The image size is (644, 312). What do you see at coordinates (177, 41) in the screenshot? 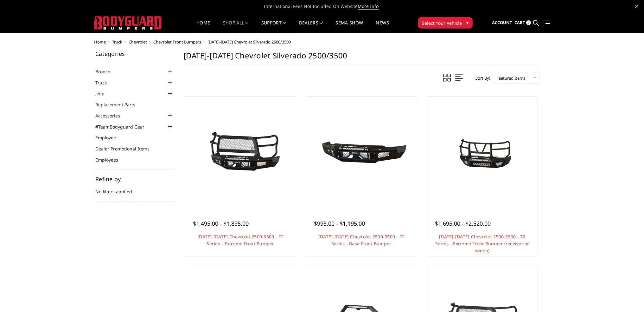
I see `span: Chevrolet Front Bumpers` at bounding box center [177, 41].